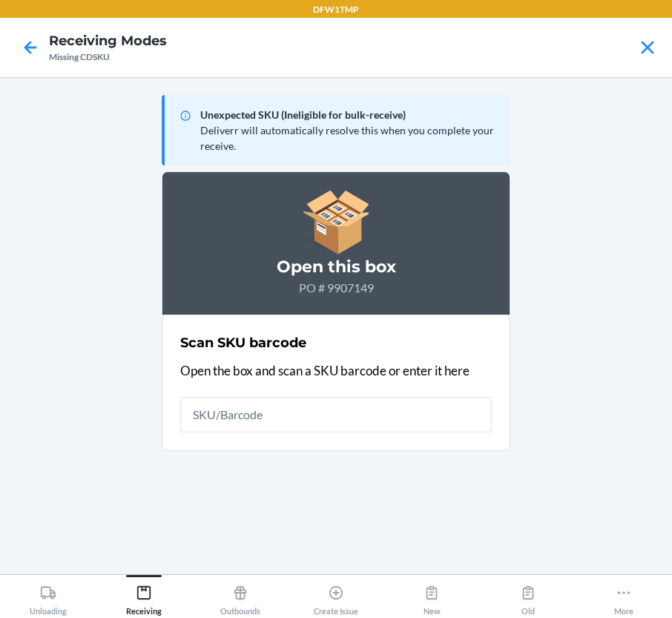 Image resolution: width=672 pixels, height=618 pixels. What do you see at coordinates (243, 343) in the screenshot?
I see `h2: Scan SKU barcode` at bounding box center [243, 343].